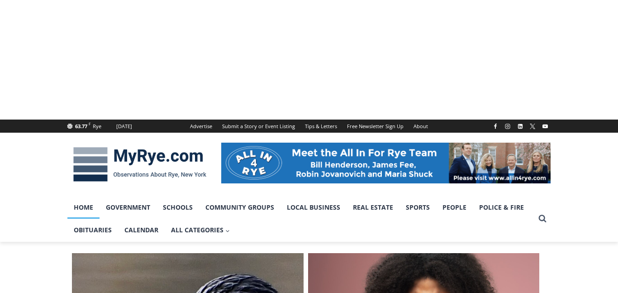 This screenshot has height=293, width=618. I want to click on a: Submit a Story or Event Listing, so click(258, 126).